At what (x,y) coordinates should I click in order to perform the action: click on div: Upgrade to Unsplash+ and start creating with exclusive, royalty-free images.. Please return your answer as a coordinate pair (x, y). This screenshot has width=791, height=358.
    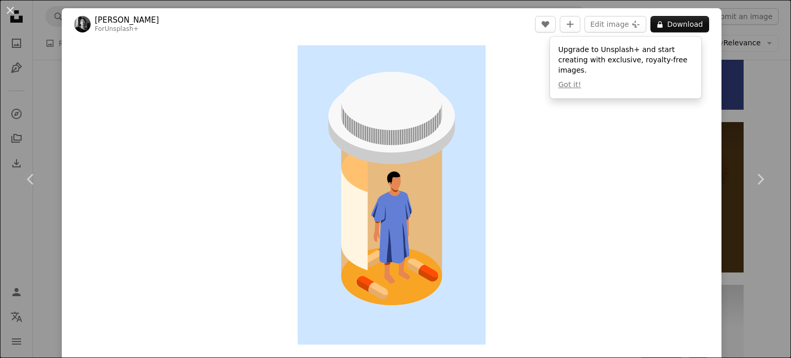
    Looking at the image, I should click on (626, 67).